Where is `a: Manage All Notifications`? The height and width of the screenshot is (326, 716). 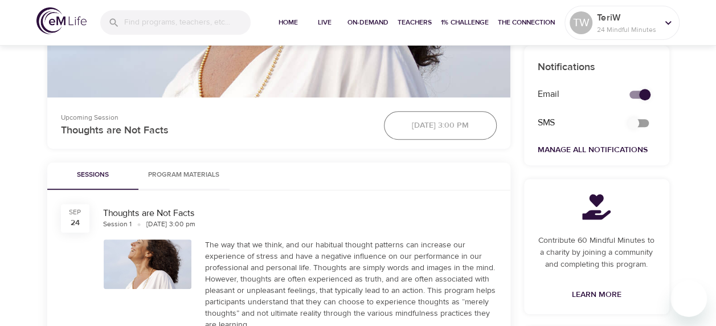
a: Manage All Notifications is located at coordinates (593, 150).